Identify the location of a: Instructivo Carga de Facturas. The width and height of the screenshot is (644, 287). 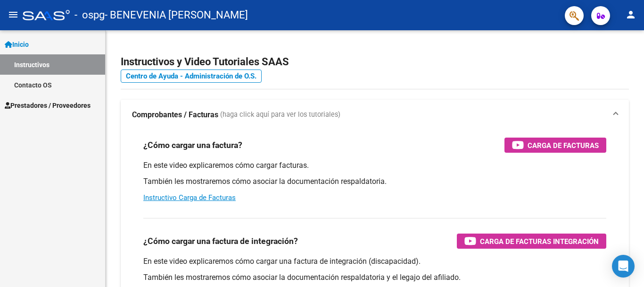
(190, 197).